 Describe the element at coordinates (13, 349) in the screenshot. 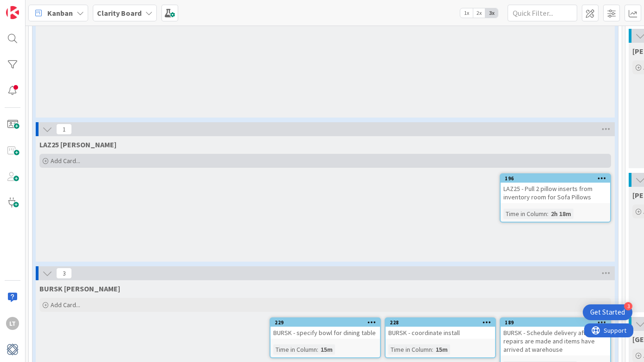

I see `img: avatar` at that location.